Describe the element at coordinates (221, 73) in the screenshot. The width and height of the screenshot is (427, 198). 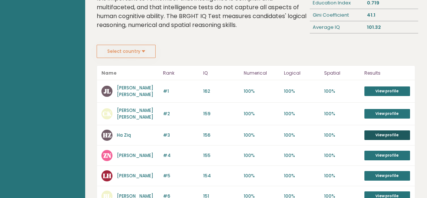
I see `p: IQ` at that location.